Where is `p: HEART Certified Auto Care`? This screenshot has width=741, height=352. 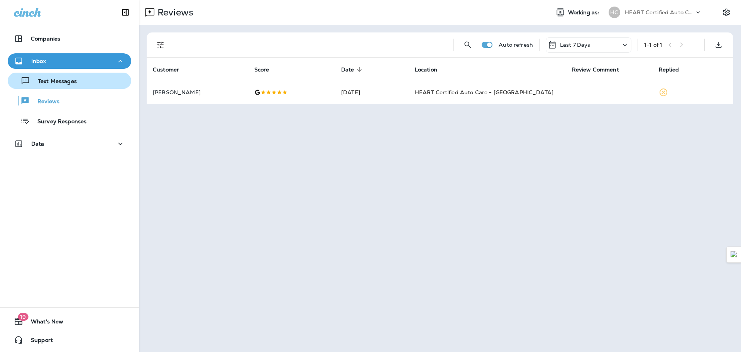 p: HEART Certified Auto Care is located at coordinates (660, 12).